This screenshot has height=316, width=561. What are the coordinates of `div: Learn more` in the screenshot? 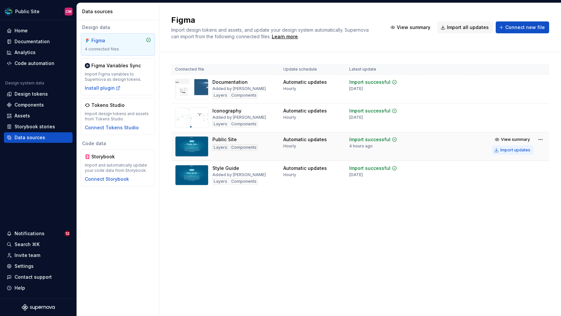 It's located at (285, 37).